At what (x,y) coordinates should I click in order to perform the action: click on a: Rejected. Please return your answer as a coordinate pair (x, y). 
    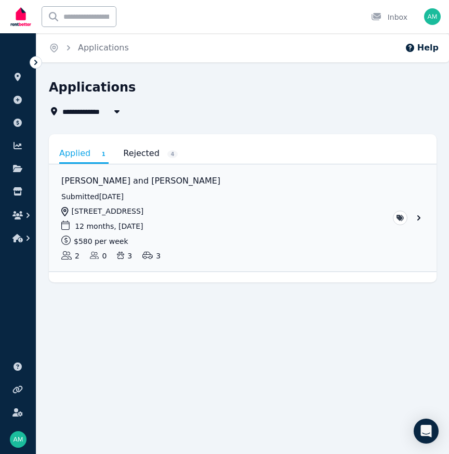
    Looking at the image, I should click on (150, 153).